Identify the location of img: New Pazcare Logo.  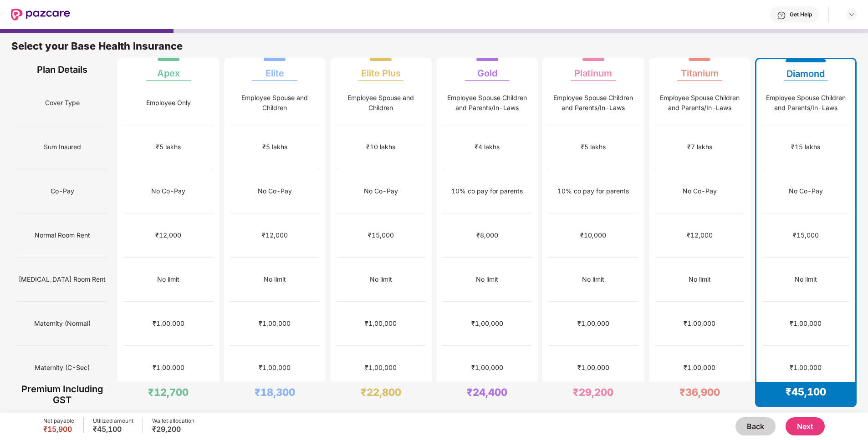
(41, 15).